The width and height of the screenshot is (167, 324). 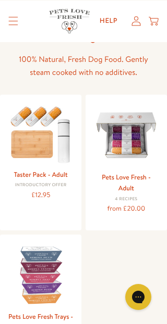 I want to click on div: £12.95, so click(x=41, y=196).